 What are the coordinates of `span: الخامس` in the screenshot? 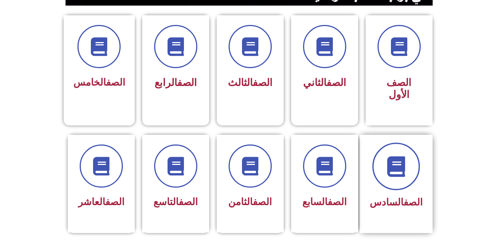 It's located at (99, 82).